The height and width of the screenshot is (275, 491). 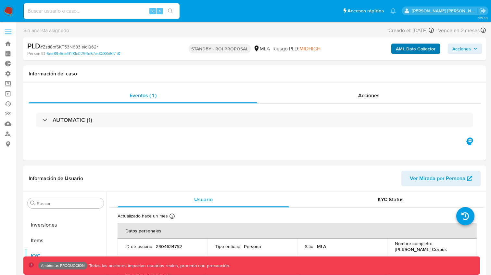 What do you see at coordinates (366, 11) in the screenshot?
I see `span: Accesos rápidos` at bounding box center [366, 11].